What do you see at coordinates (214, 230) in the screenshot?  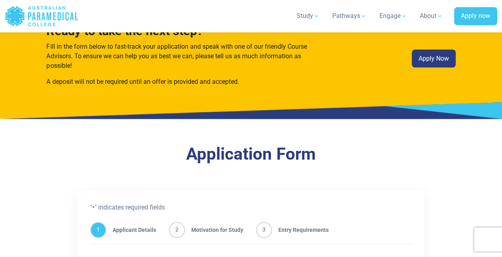 I see `span: Motivation for Study` at bounding box center [214, 230].